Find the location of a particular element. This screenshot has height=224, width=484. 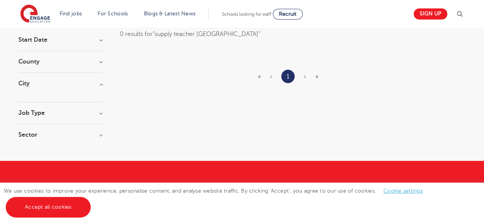

span: We use cookies to improve your experience, personalise content, and analyse website traffic. By c... is located at coordinates (217, 199).